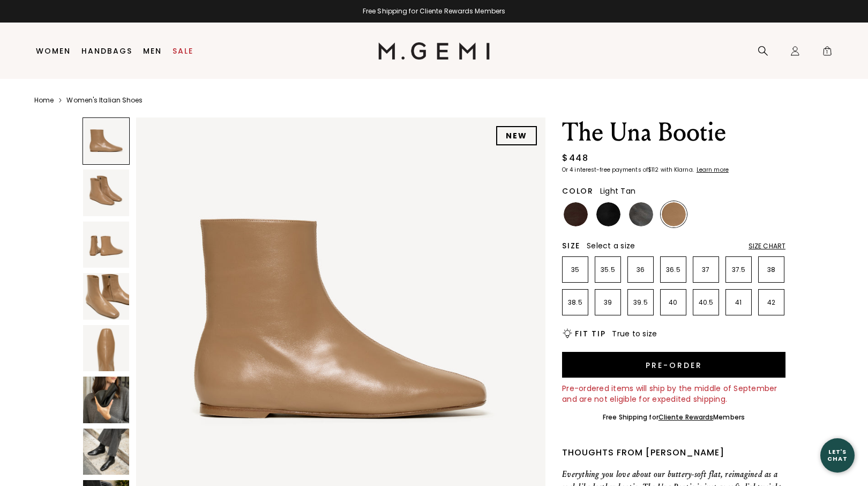 The image size is (868, 486). Describe the element at coordinates (182, 51) in the screenshot. I see `a: Sale` at that location.